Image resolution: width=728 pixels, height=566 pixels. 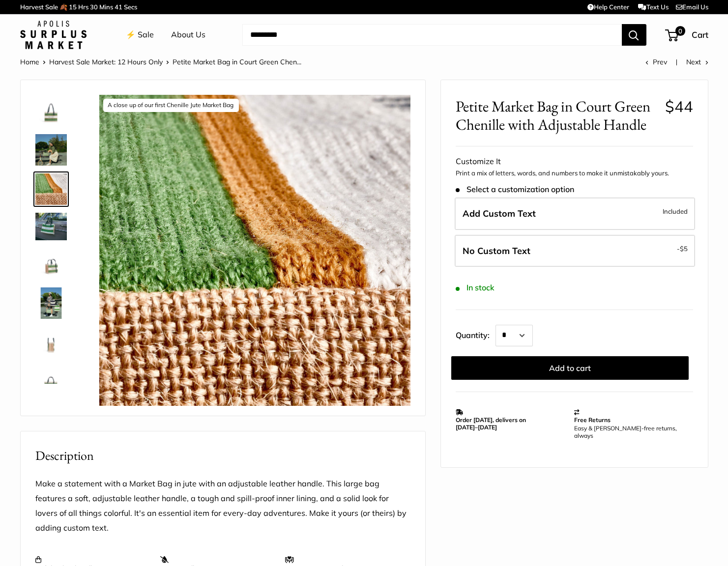 I want to click on input: Search..., so click(x=432, y=35).